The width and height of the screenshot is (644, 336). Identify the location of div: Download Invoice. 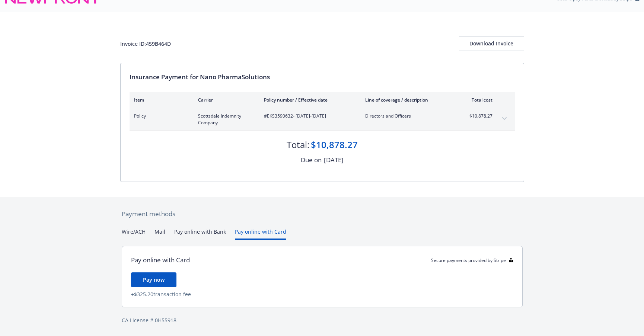
(492, 44).